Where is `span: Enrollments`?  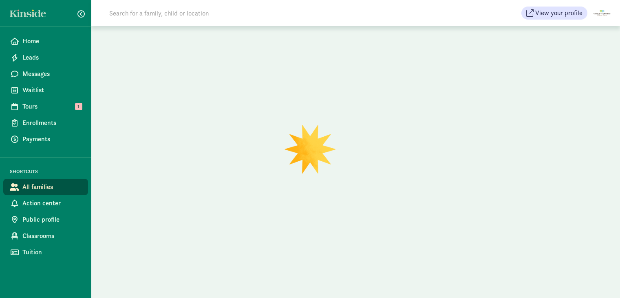
span: Enrollments is located at coordinates (52, 123).